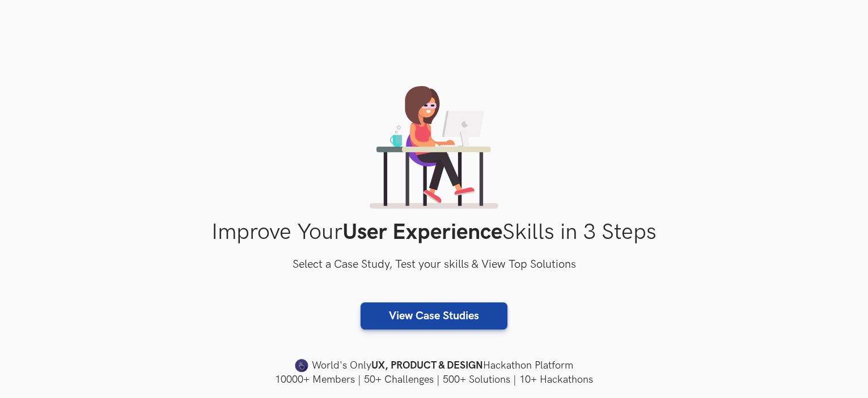 Image resolution: width=868 pixels, height=398 pixels. I want to click on strong: UX, PRODUCT & DESIGN, so click(427, 366).